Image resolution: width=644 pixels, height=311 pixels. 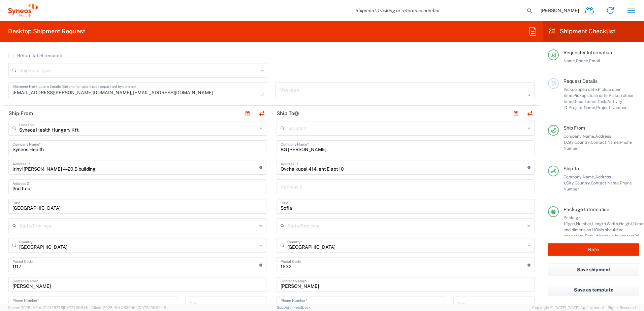 What do you see at coordinates (583, 107) in the screenshot?
I see `span: Project Name,` at bounding box center [583, 107].